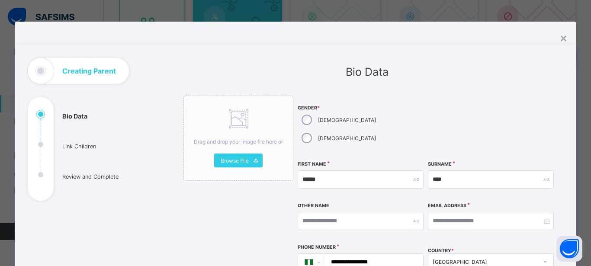  I want to click on label: Email Address, so click(447, 205).